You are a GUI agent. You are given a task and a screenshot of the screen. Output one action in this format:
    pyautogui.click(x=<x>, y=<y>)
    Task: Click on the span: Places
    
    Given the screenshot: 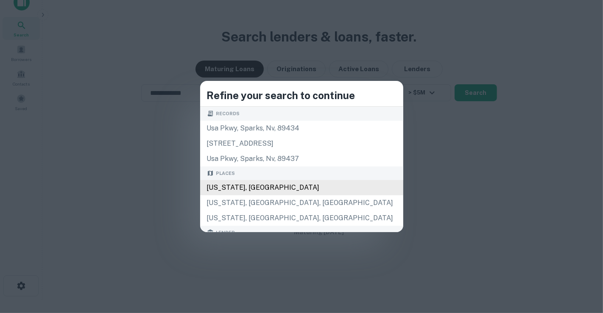 What is the action you would take?
    pyautogui.click(x=226, y=174)
    